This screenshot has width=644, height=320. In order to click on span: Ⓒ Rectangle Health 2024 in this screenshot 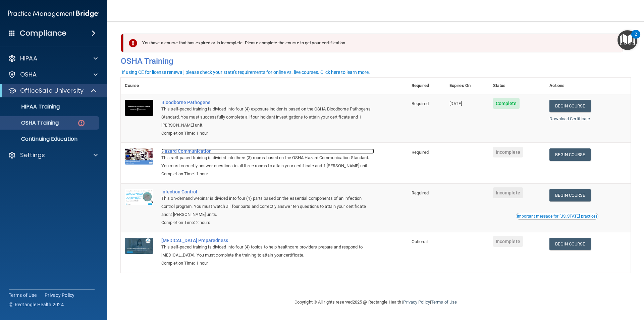, I will do `click(36, 304)`.